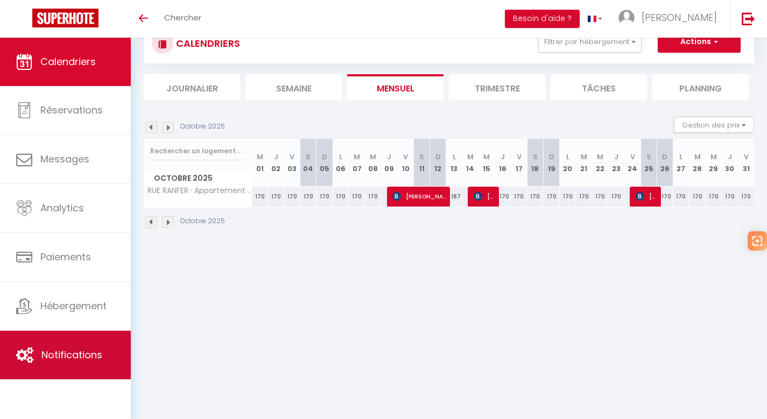 Image resolution: width=767 pixels, height=419 pixels. What do you see at coordinates (308, 162) in the screenshot?
I see `th: 04` at bounding box center [308, 162].